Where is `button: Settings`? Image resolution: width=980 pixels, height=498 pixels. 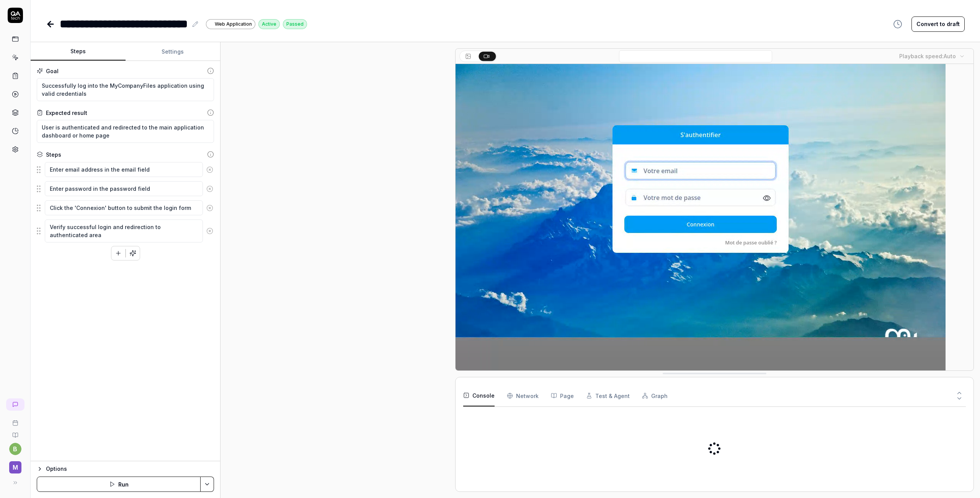 button: Settings is located at coordinates (173, 52).